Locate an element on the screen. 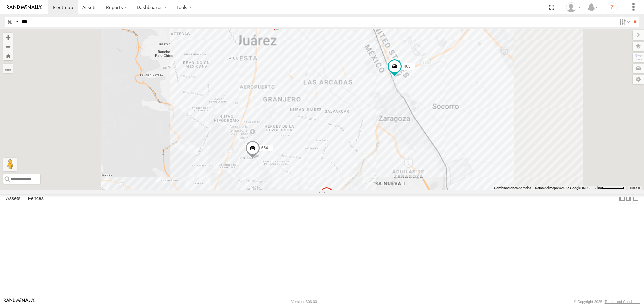 The image size is (644, 305). a: Términos (se abre en una nueva pestaña) is located at coordinates (635, 188).